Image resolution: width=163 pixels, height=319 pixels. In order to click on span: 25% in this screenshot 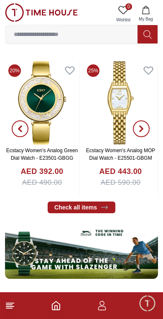, I will do `click(93, 71)`.